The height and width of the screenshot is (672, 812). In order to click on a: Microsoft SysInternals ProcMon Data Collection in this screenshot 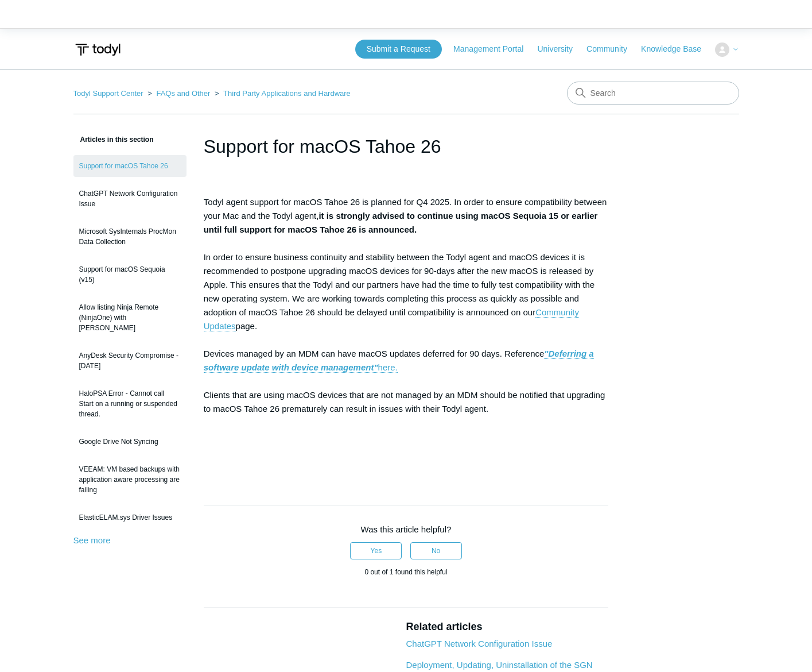, I will do `click(129, 236)`.